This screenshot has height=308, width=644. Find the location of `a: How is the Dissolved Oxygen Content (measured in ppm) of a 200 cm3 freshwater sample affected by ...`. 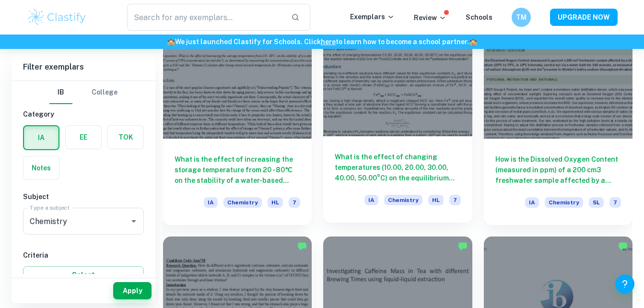

a: How is the Dissolved Oxygen Content (measured in ppm) of a 200 cm3 freshwater sample affected by ... is located at coordinates (558, 126).